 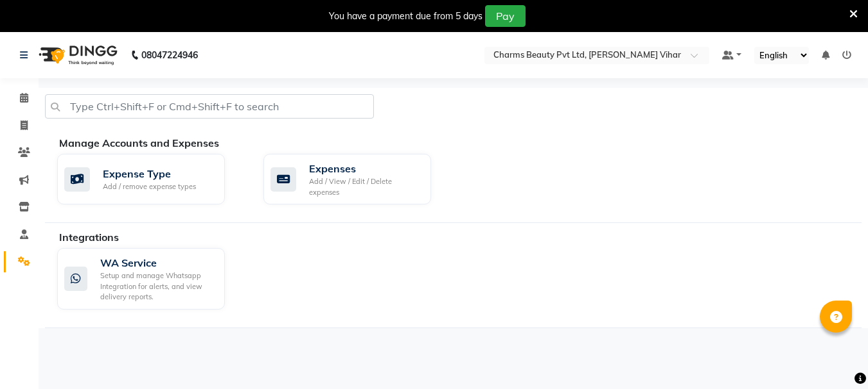 What do you see at coordinates (157, 263) in the screenshot?
I see `div: WA Service` at bounding box center [157, 263].